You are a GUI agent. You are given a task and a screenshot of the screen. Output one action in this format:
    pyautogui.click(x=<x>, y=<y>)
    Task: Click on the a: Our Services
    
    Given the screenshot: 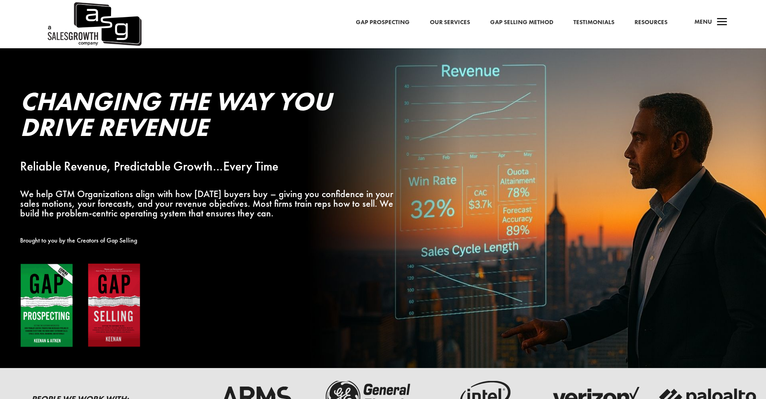 What is the action you would take?
    pyautogui.click(x=450, y=23)
    